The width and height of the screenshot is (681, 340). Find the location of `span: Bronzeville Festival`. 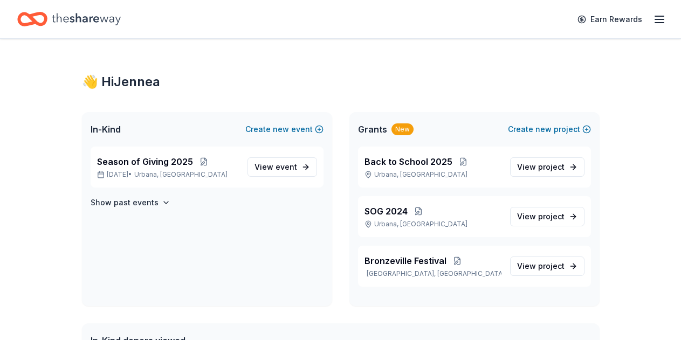

span: Bronzeville Festival is located at coordinates (405, 261).